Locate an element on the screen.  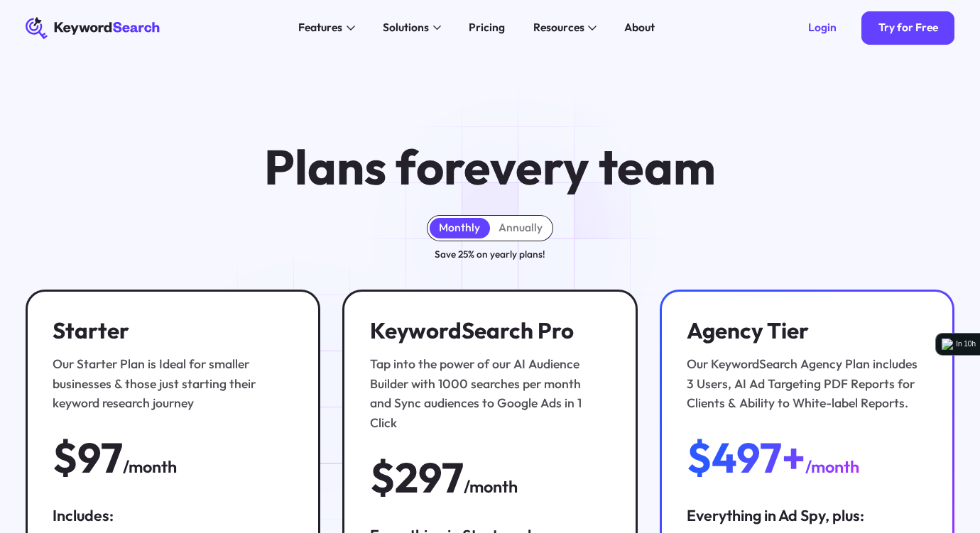
div: Our Starter Plan is Ideal for smaller businesses & those just starting their keyword research jou... is located at coordinates (169, 384).